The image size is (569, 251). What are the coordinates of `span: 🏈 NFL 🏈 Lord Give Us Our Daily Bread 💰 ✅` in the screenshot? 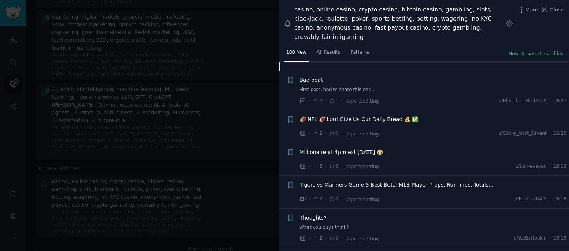 It's located at (359, 119).